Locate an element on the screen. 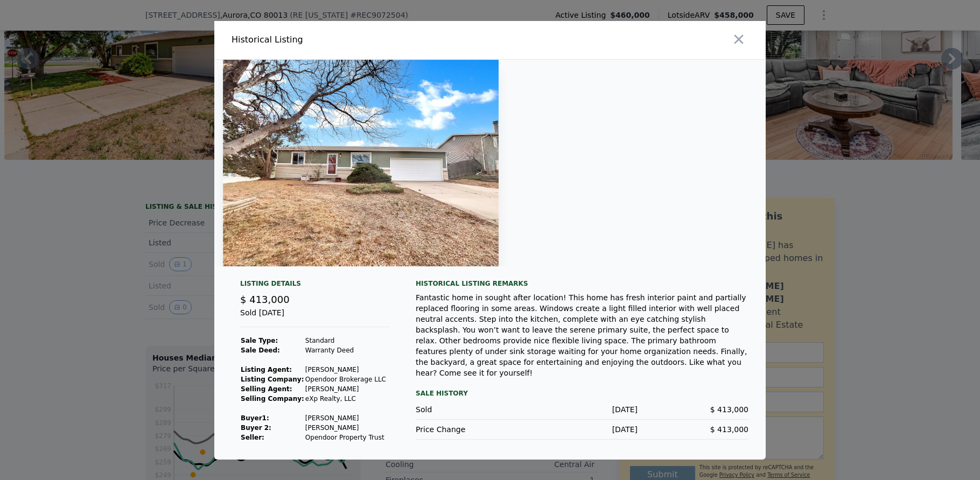 Image resolution: width=980 pixels, height=480 pixels. div: Sale History is located at coordinates (582, 394).